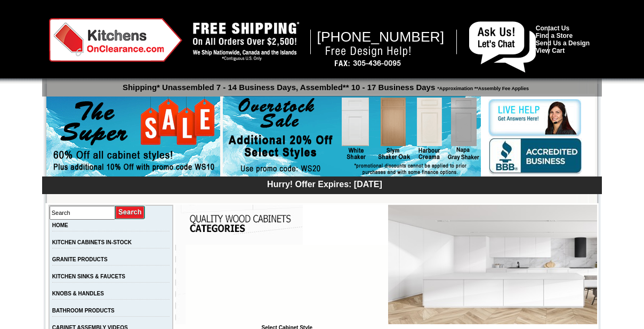  Describe the element at coordinates (554, 36) in the screenshot. I see `a: Find a Store` at that location.